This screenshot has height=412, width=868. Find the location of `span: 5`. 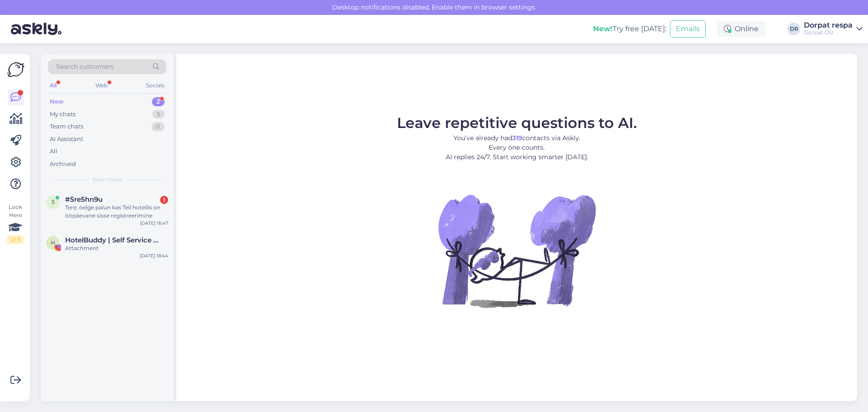

span: 5 is located at coordinates (53, 202).